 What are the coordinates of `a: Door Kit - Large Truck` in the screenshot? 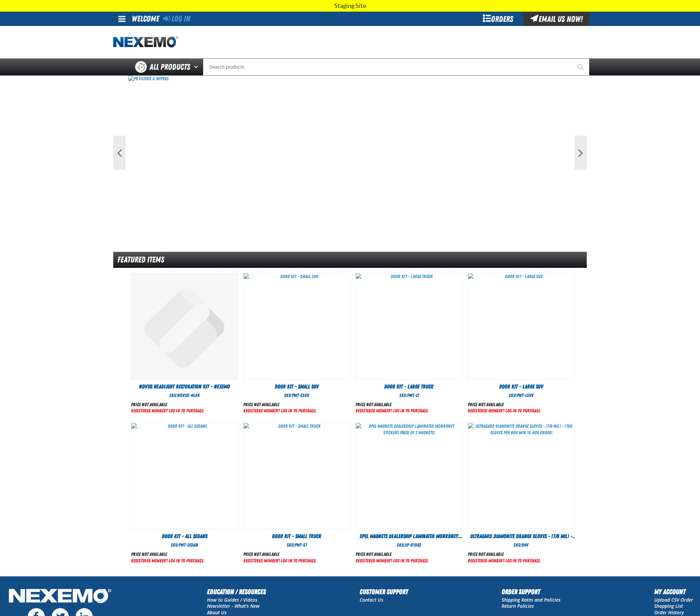 It's located at (409, 387).